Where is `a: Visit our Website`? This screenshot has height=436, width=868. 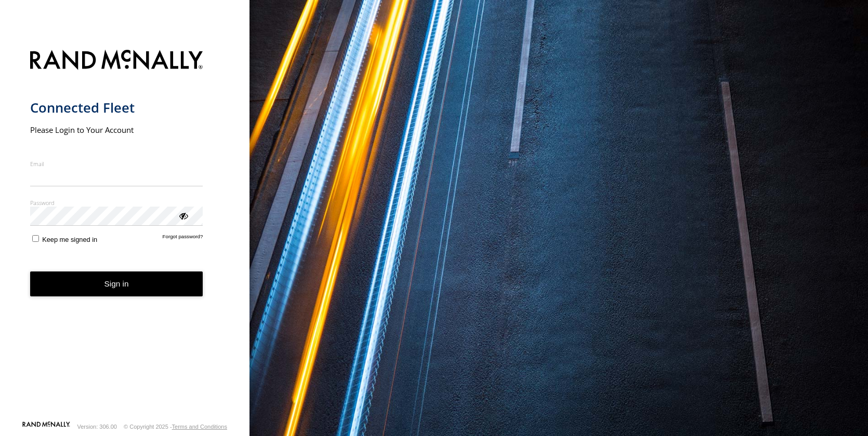 a: Visit our Website is located at coordinates (46, 427).